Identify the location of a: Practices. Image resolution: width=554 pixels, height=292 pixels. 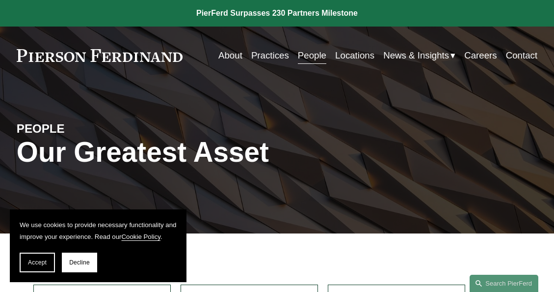
(270, 55).